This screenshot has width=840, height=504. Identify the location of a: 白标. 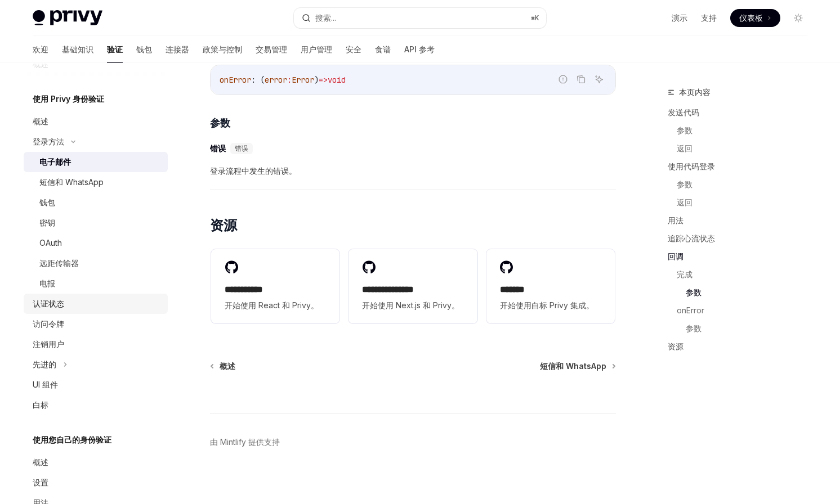
(96, 405).